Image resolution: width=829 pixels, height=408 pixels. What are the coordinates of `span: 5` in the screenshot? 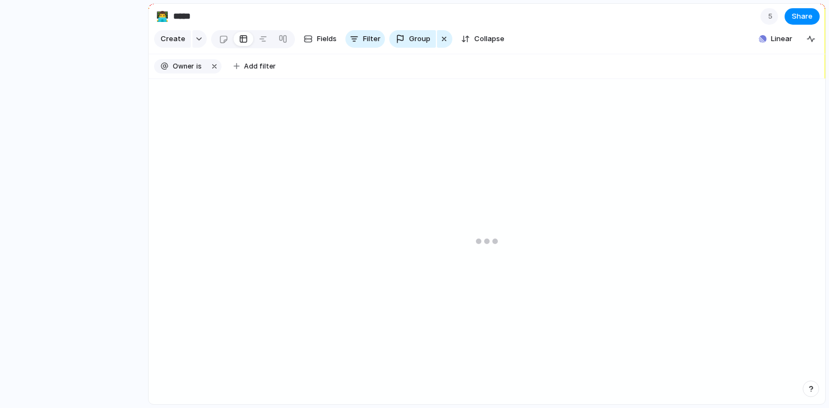 It's located at (772, 16).